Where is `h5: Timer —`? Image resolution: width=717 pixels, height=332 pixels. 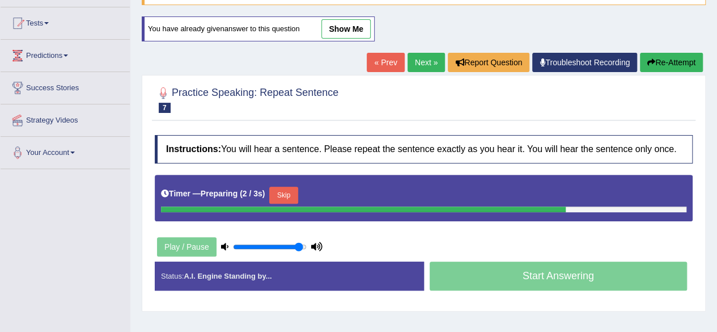
h5: Timer — is located at coordinates (213, 193).